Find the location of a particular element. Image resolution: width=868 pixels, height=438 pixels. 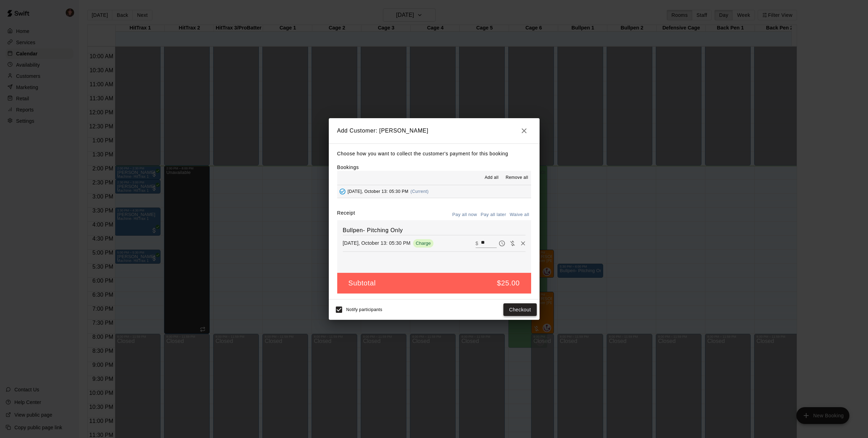

button: Added - Collect Payment is located at coordinates (342, 191).